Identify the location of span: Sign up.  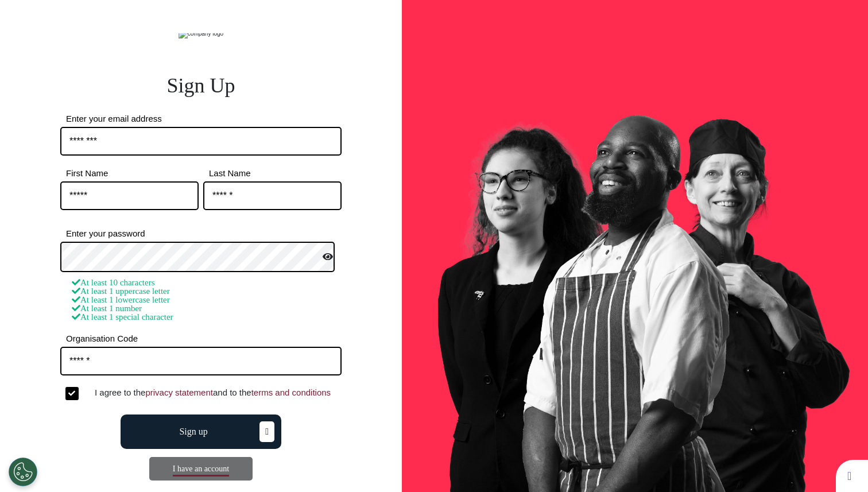
(193, 431).